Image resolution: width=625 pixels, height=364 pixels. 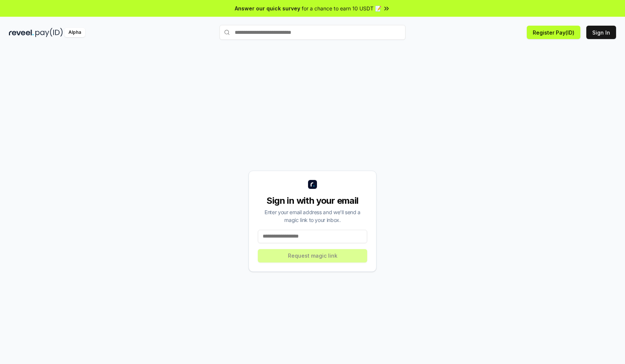 I want to click on span: for a chance to earn 10 USDT 📝, so click(x=342, y=8).